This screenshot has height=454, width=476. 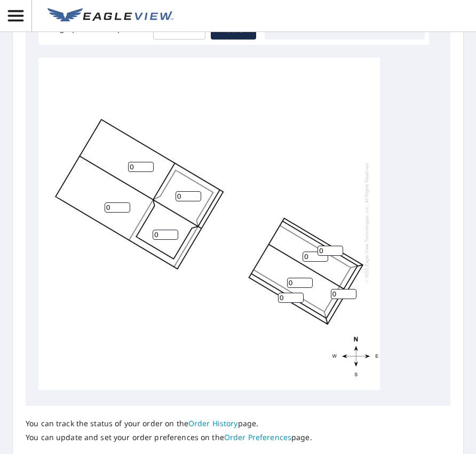 What do you see at coordinates (110, 16) in the screenshot?
I see `img: EV Logo` at bounding box center [110, 16].